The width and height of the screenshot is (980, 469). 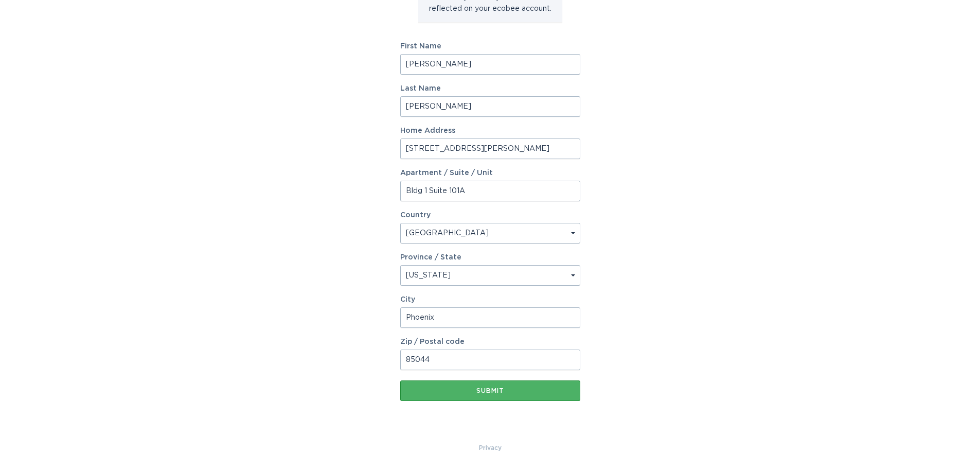 What do you see at coordinates (491, 299) in the screenshot?
I see `label: City` at bounding box center [491, 299].